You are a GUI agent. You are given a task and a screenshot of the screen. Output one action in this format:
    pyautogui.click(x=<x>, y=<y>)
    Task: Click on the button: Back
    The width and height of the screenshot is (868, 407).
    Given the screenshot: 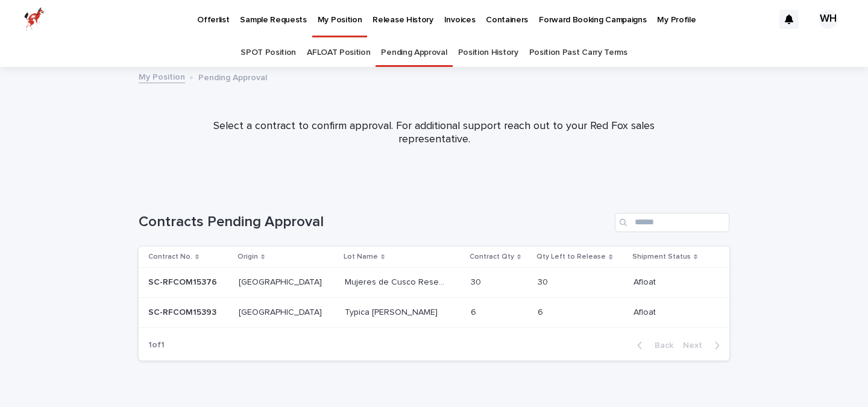 What is the action you would take?
    pyautogui.click(x=653, y=345)
    